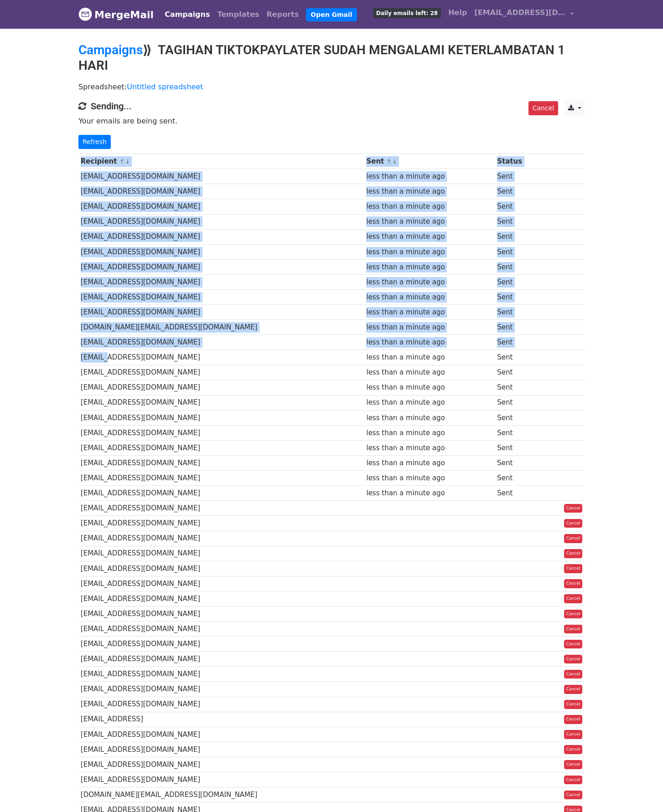 The image size is (663, 812). What do you see at coordinates (94, 142) in the screenshot?
I see `a: Refresh` at bounding box center [94, 142].